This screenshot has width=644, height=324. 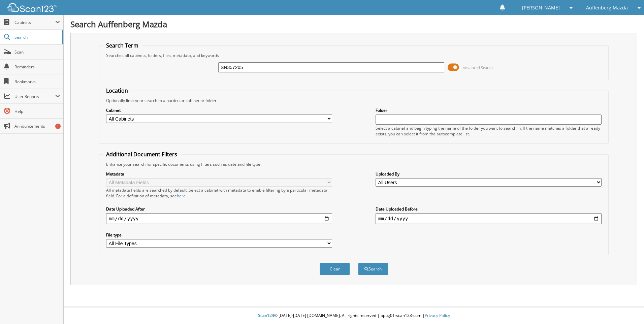 I want to click on img: scan123-logo-white.svg, so click(x=32, y=7).